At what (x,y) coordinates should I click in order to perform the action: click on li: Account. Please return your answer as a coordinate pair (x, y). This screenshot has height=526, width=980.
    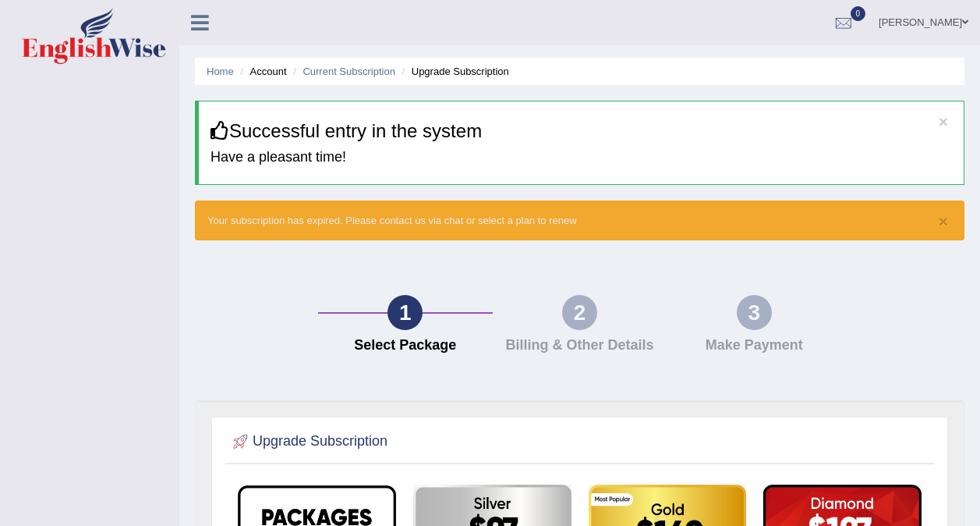
    Looking at the image, I should click on (261, 71).